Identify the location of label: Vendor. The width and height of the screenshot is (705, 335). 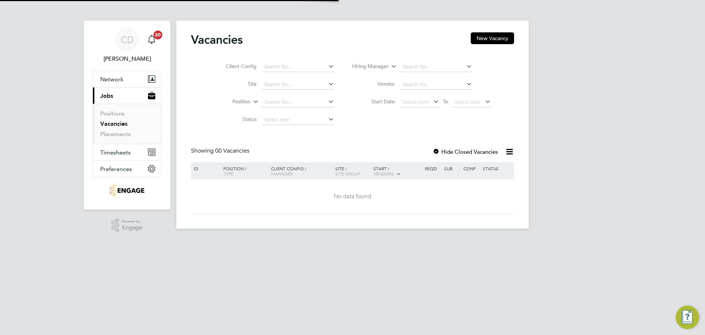
(373, 84).